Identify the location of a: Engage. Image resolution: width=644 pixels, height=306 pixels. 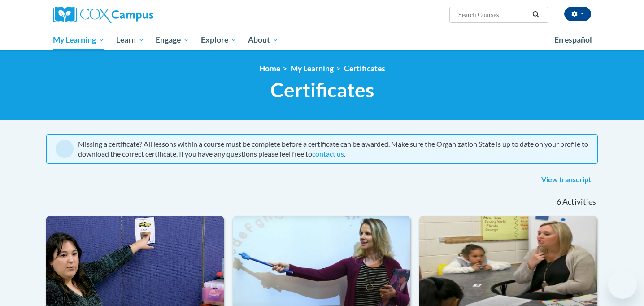
(172, 40).